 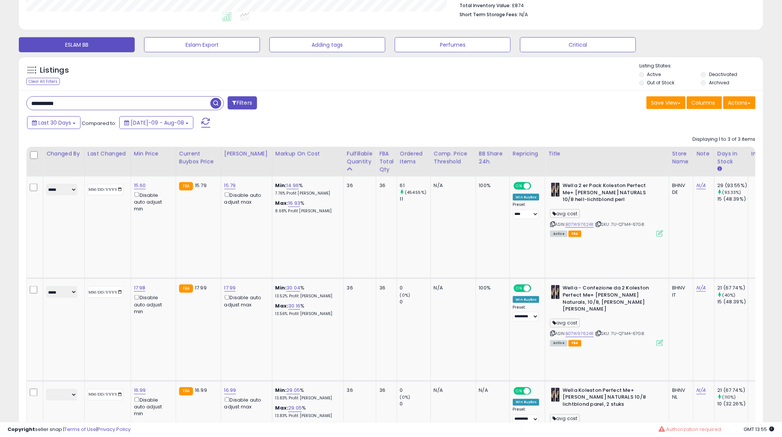 What do you see at coordinates (759, 429) in the screenshot?
I see `span: 2025-09-8 13:55 GMT` at bounding box center [759, 429].